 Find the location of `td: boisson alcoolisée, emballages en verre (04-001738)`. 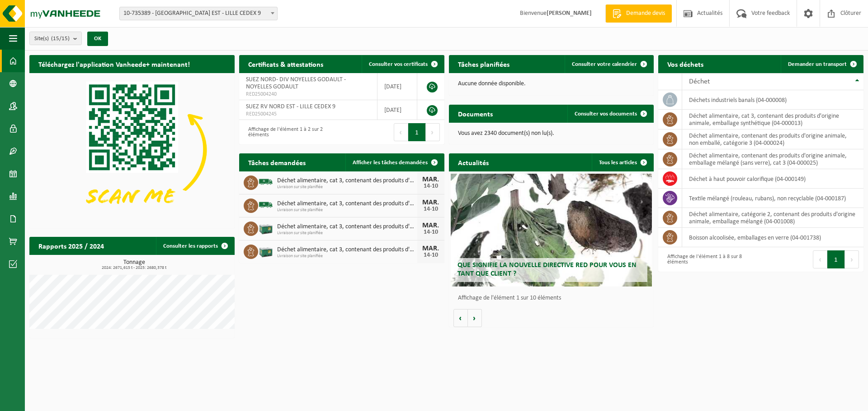

td: boisson alcoolisée, emballages en verre (04-001738) is located at coordinates (773, 238).